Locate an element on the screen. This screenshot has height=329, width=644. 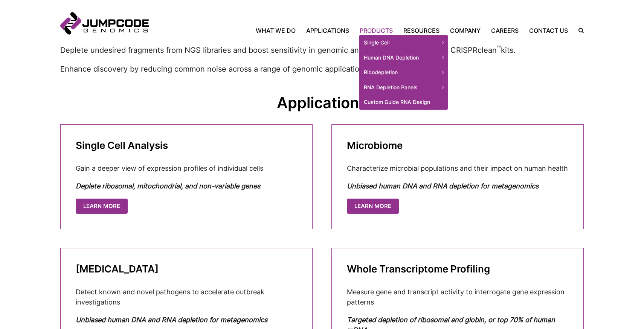
p: Measure gene and transcript activity to interrogate gene expression patterns is located at coordinates (458, 297).